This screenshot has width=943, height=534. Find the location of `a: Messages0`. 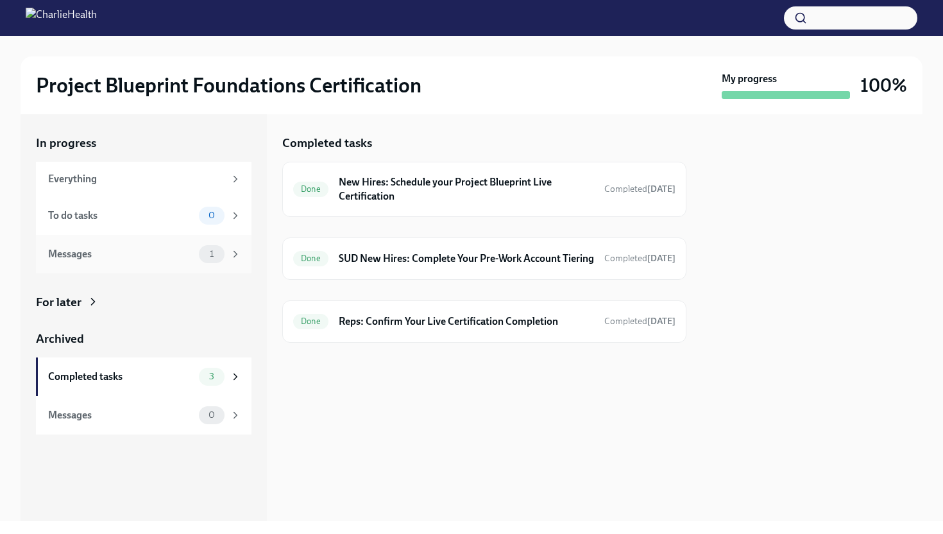

a: Messages0 is located at coordinates (144, 415).